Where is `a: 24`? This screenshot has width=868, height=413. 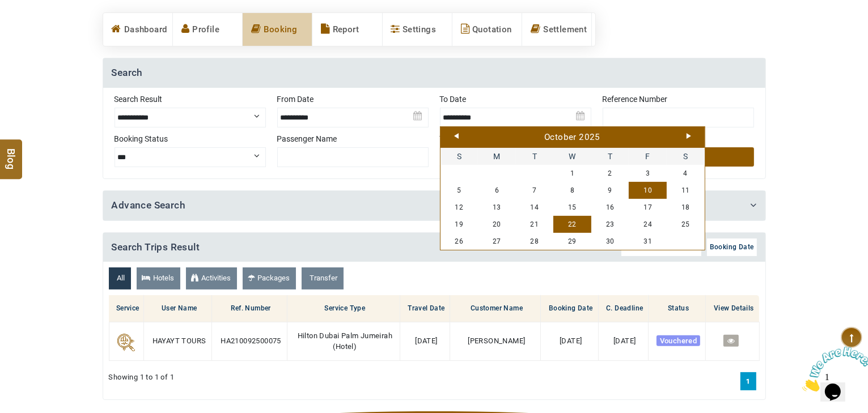 a: 24 is located at coordinates (647, 224).